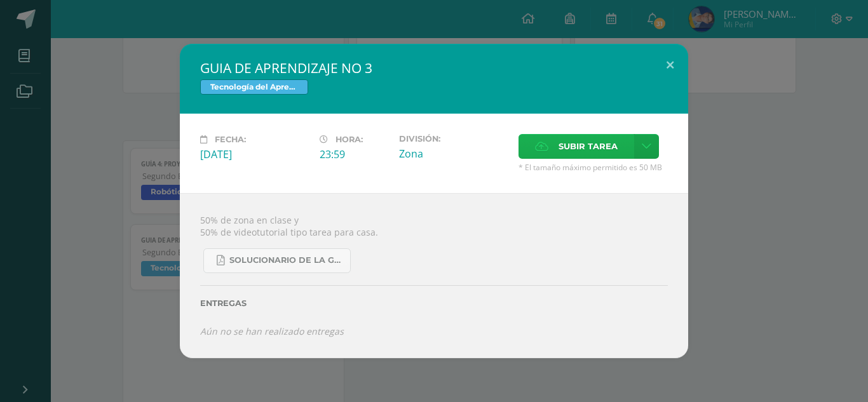 The width and height of the screenshot is (868, 402). What do you see at coordinates (593, 167) in the screenshot?
I see `span: * El tamaño máximo permitido es 50 MB` at bounding box center [593, 167].